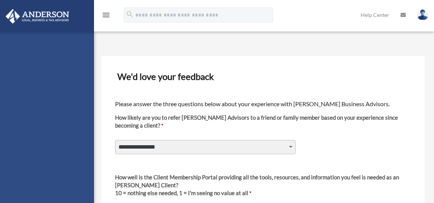  I want to click on img: Anderson Advisors Platinum Portal, so click(37, 16).